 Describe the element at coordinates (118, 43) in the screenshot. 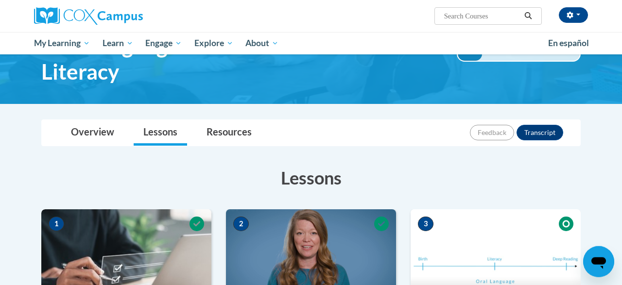

I see `a: Learn` at that location.